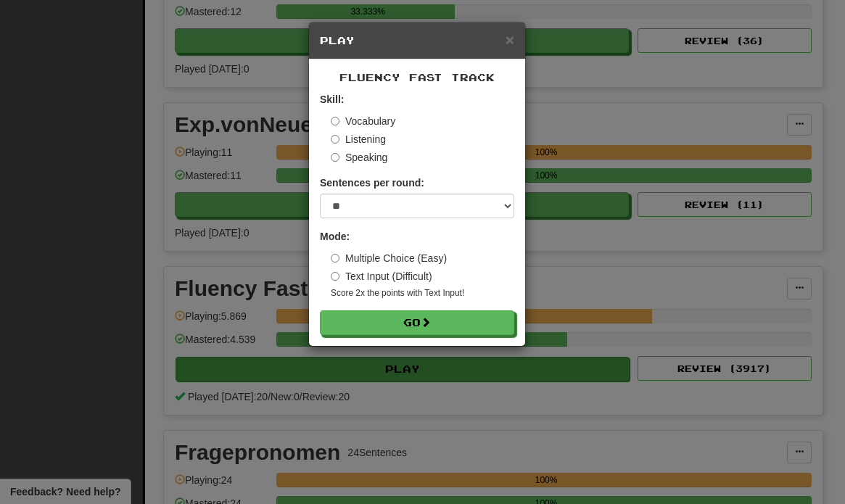 This screenshot has width=845, height=504. Describe the element at coordinates (510, 40) in the screenshot. I see `button: Close` at that location.